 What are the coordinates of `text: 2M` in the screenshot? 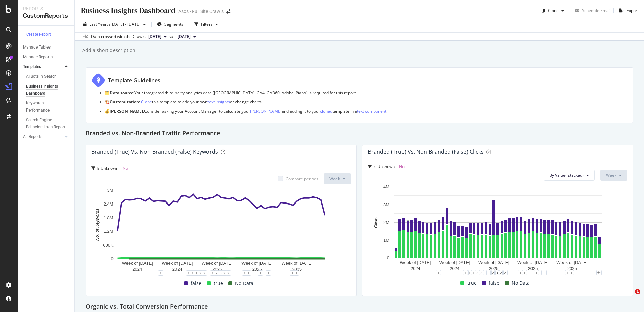 It's located at (386, 221).